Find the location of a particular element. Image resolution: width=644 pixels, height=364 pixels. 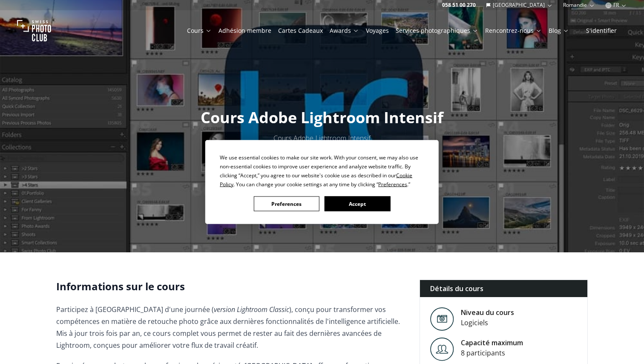

span: Cookie Policy is located at coordinates (316, 180).